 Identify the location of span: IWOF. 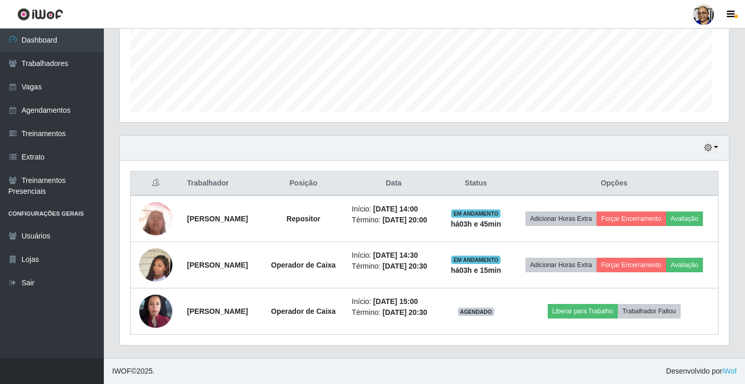
(122, 371).